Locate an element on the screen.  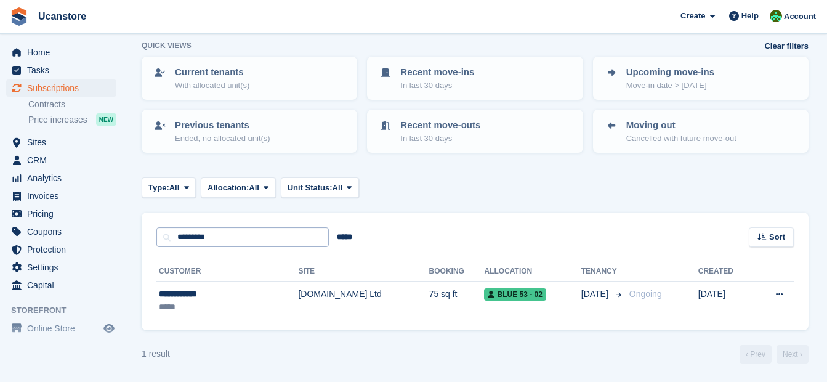
th: Customer is located at coordinates (227, 272).